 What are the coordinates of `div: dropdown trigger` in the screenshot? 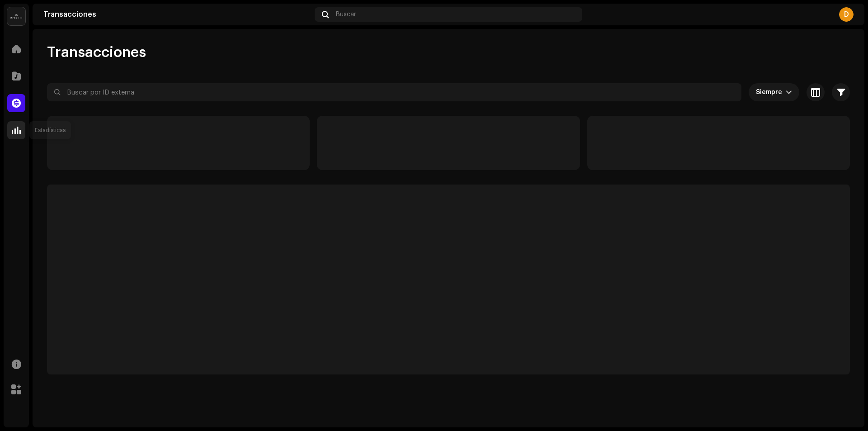 It's located at (789, 92).